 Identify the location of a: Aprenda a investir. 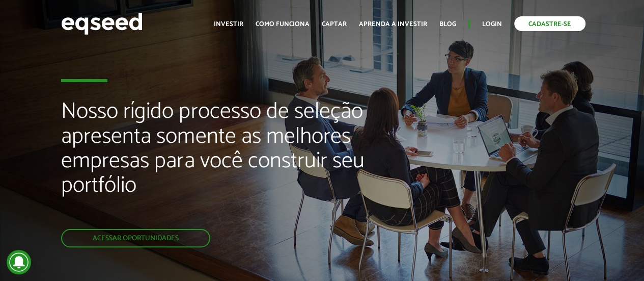
(393, 24).